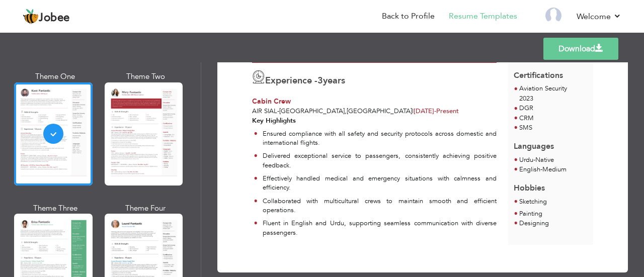 Image resolution: width=644 pixels, height=277 pixels. Describe the element at coordinates (526, 160) in the screenshot. I see `span: Urdu` at that location.